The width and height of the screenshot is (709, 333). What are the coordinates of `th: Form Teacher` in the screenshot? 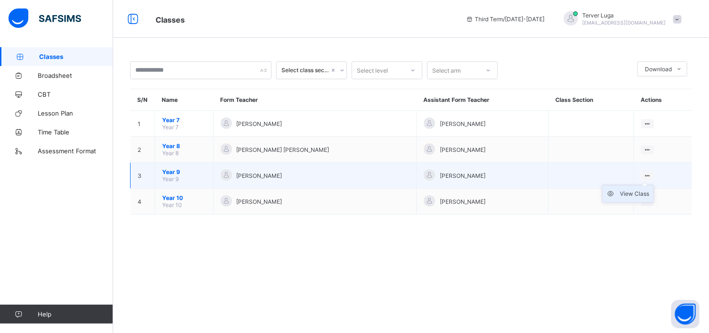 It's located at (314, 100).